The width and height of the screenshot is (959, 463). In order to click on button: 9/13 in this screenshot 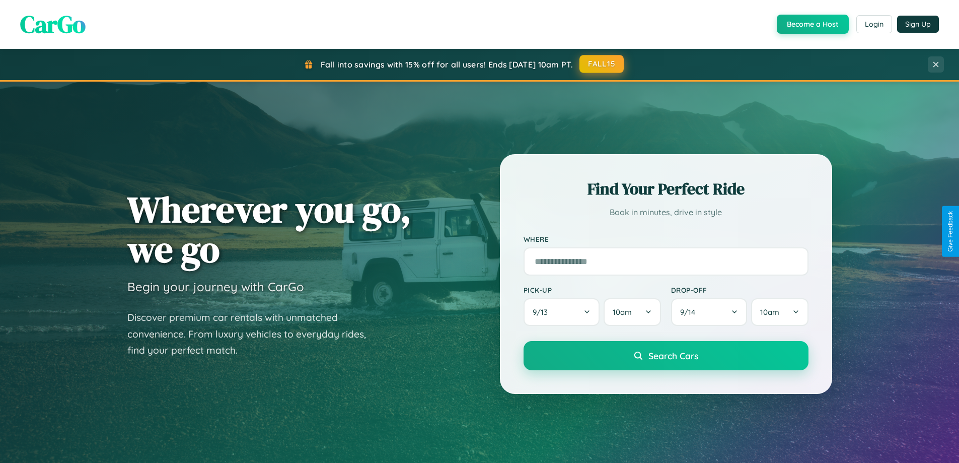, I will do `click(562, 312)`.